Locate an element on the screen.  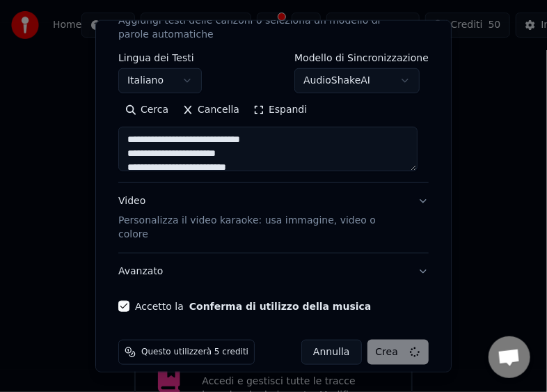
label: Lingua dei Testi is located at coordinates (160, 57).